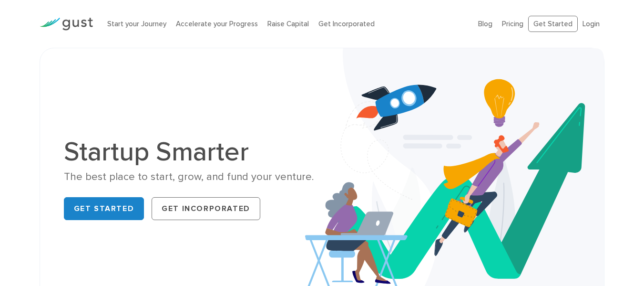  Describe the element at coordinates (513, 24) in the screenshot. I see `a: Pricing` at that location.